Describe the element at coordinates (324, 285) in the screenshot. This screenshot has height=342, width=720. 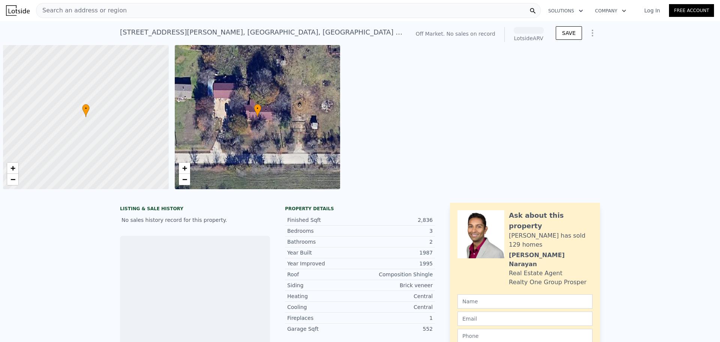
I see `div: Siding` at that location.